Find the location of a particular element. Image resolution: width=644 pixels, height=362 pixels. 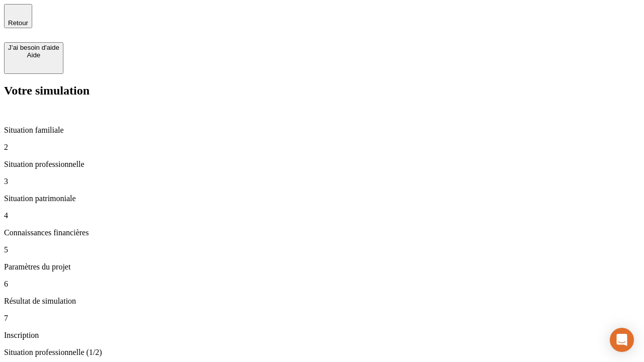

p: Situation patrimoniale is located at coordinates (322, 199).